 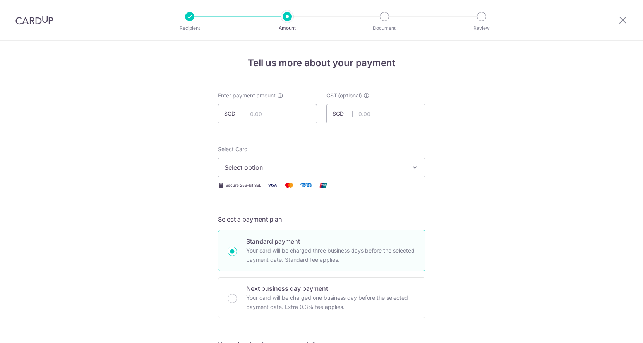 What do you see at coordinates (331, 241) in the screenshot?
I see `p: Standard payment` at bounding box center [331, 241].